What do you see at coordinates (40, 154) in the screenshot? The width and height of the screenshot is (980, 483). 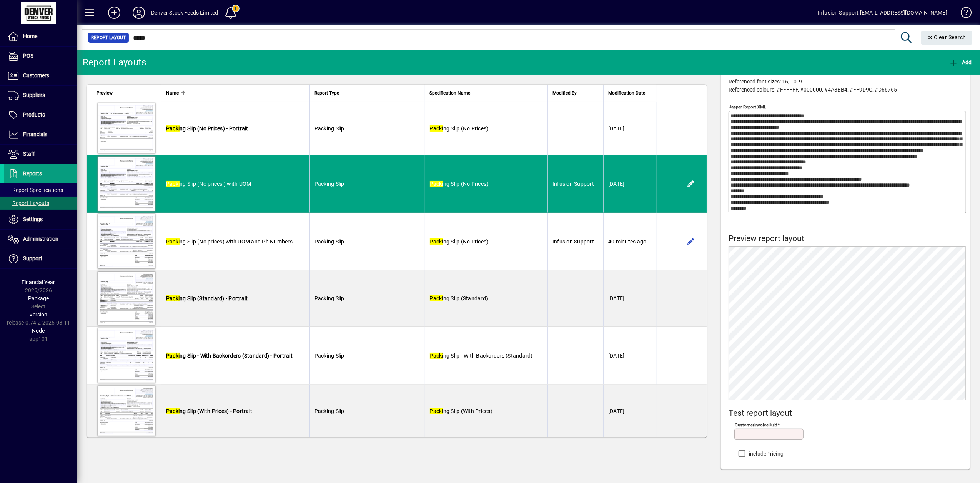 I see `a: Staff` at bounding box center [40, 154].